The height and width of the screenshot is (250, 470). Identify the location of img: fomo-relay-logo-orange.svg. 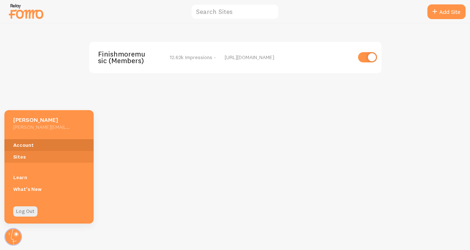
(26, 11).